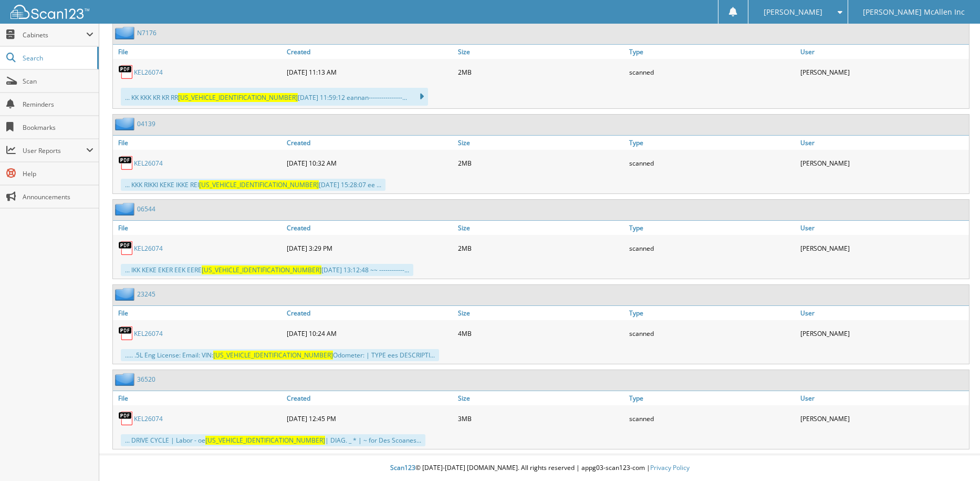  What do you see at coordinates (147, 33) in the screenshot?
I see `a: N7176` at bounding box center [147, 33].